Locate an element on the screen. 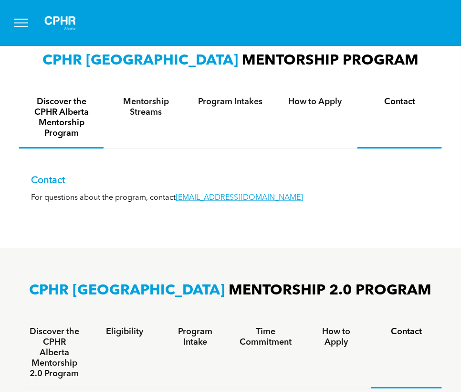 This screenshot has width=461, height=392. span: MENTORSHIP 2.0 PROGRAM is located at coordinates (330, 291).